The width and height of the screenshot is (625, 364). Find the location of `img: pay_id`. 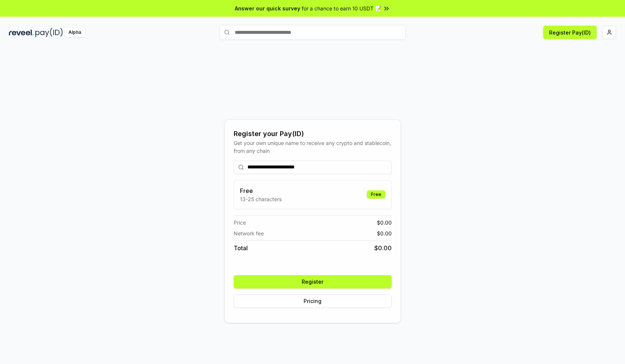

img: pay_id is located at coordinates (49, 32).